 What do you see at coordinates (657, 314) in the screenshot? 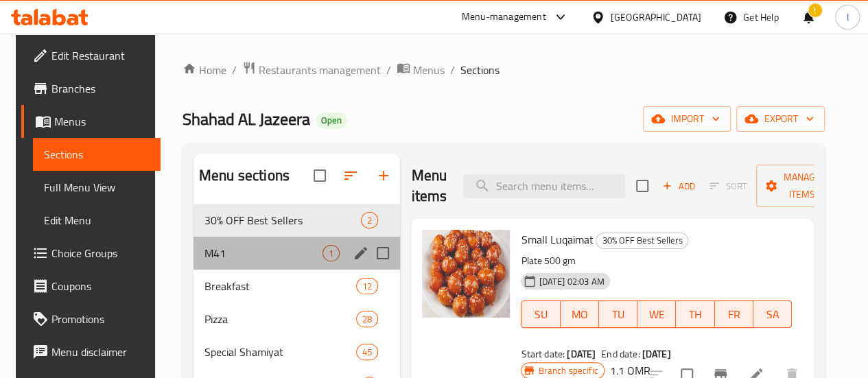
I see `button: WE` at bounding box center [657, 314].